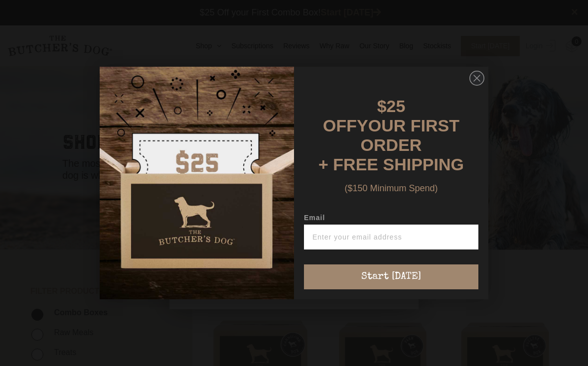 This screenshot has width=588, height=366. What do you see at coordinates (391, 145) in the screenshot?
I see `span: YOUR FIRST ORDER + FREE SHIPPING` at bounding box center [391, 145].